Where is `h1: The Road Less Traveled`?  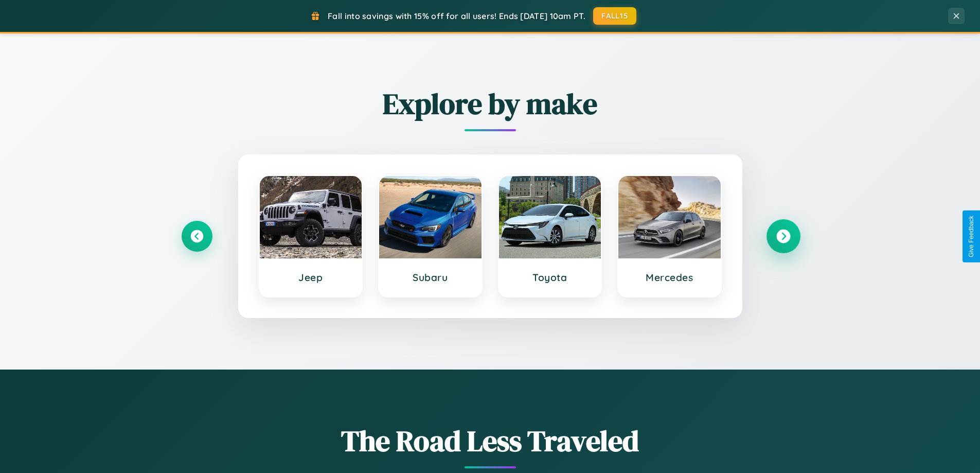 h1: The Road Less Traveled is located at coordinates (491, 441).